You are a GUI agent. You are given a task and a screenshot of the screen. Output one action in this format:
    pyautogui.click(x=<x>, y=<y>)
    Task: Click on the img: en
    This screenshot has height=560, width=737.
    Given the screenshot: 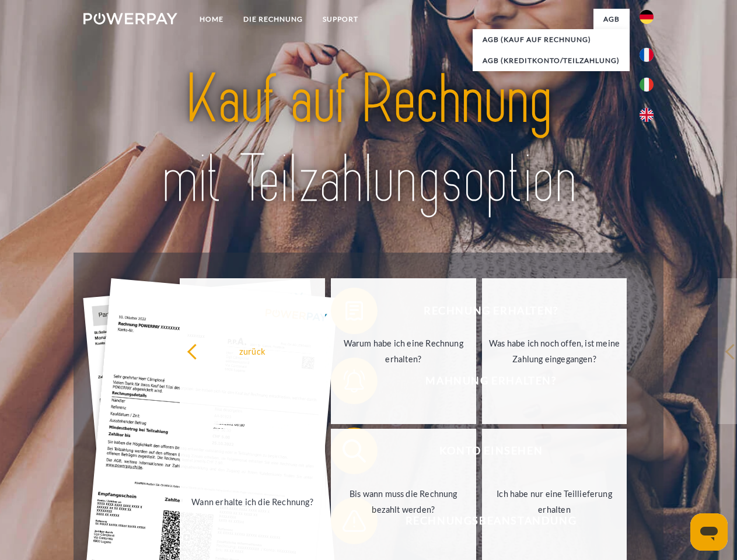 What is the action you would take?
    pyautogui.click(x=647, y=115)
    